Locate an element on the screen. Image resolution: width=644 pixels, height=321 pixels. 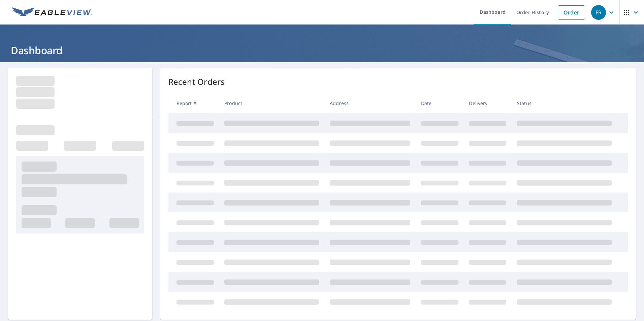
a: Order is located at coordinates (572, 13).